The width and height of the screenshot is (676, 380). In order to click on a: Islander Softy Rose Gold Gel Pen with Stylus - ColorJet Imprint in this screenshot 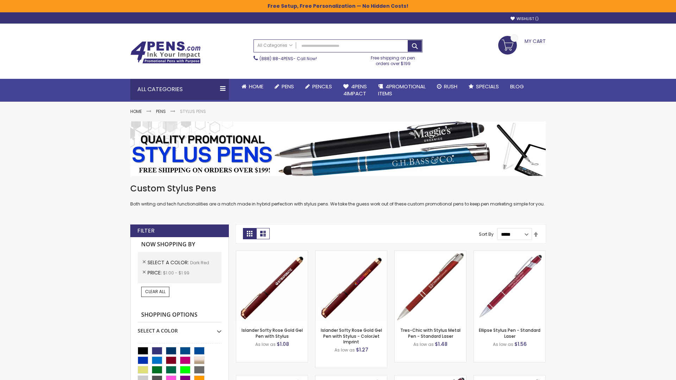, I will do `click(351, 336)`.